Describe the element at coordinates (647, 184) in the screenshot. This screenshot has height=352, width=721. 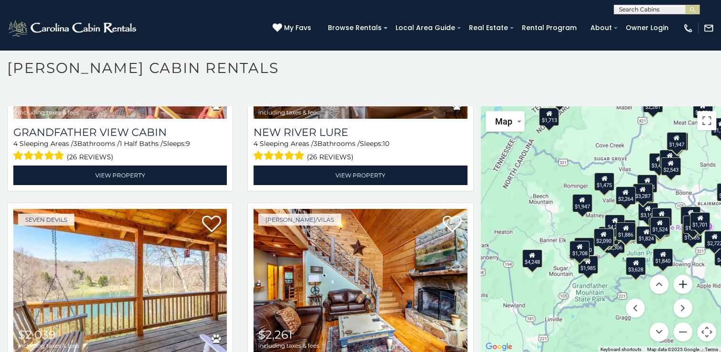
I see `div: $2,395` at that location.